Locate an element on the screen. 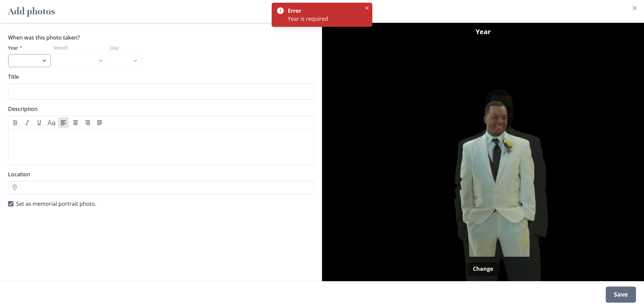 The width and height of the screenshot is (644, 308). img: Photo is located at coordinates (483, 152).